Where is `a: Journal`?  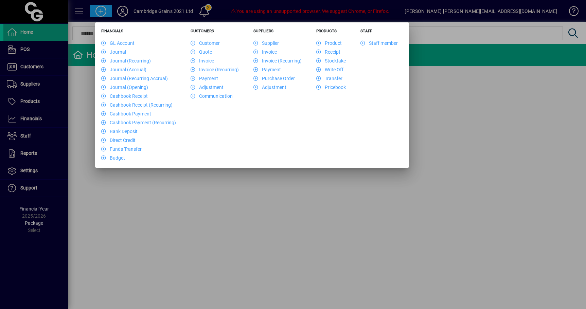
a: Journal is located at coordinates (114, 52).